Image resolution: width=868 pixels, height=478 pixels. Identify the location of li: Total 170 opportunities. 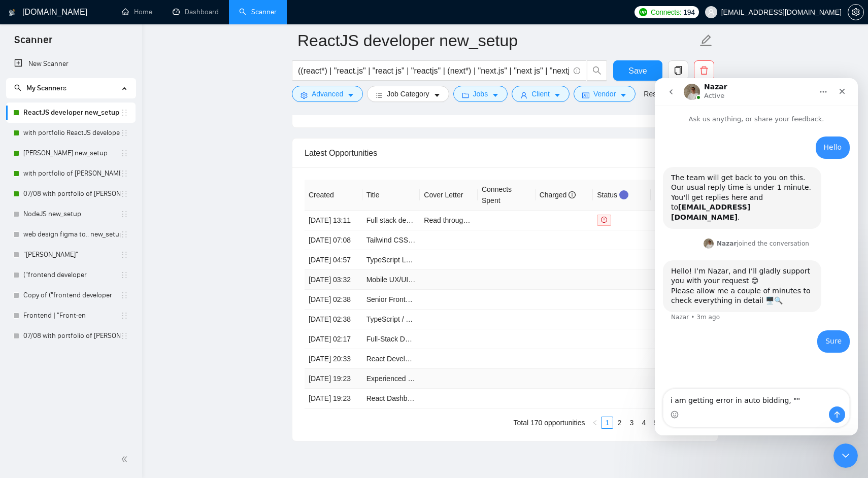
(549, 423).